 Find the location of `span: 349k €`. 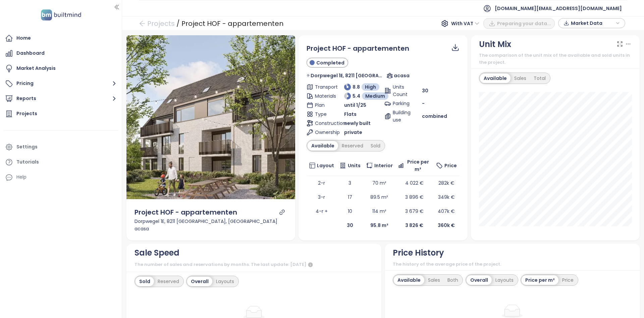

span: 349k € is located at coordinates (447, 197).